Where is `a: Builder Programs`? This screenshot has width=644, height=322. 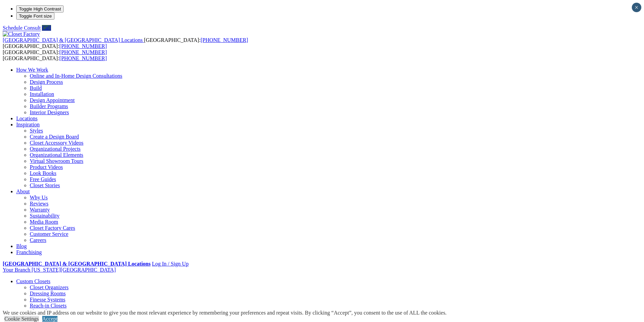
a: Builder Programs is located at coordinates (49, 106).